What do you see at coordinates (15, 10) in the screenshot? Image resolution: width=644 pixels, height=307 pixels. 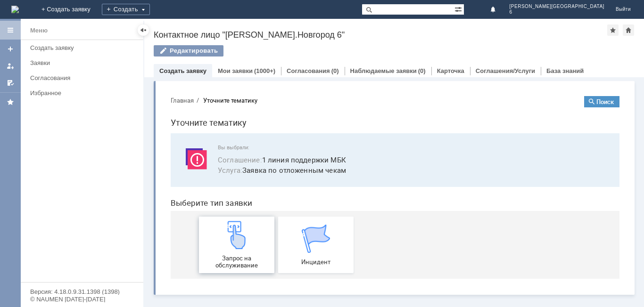 I see `img: logo` at bounding box center [15, 10].